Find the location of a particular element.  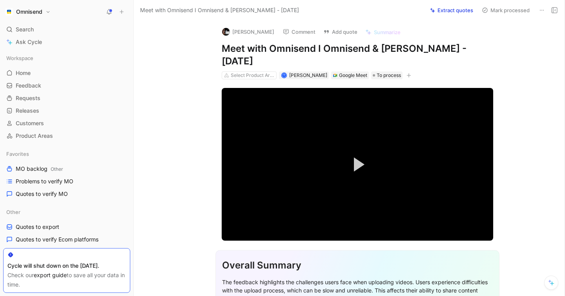

a: Problems to verify MO is located at coordinates (67, 181).